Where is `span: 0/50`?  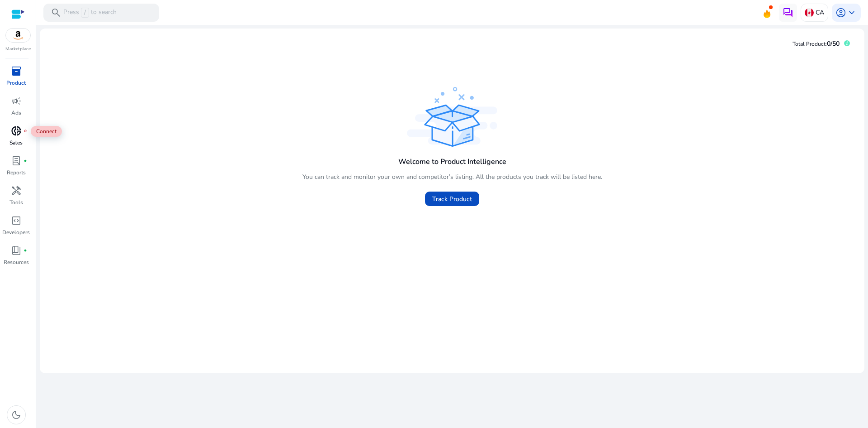
span: 0/50 is located at coordinates (833, 43).